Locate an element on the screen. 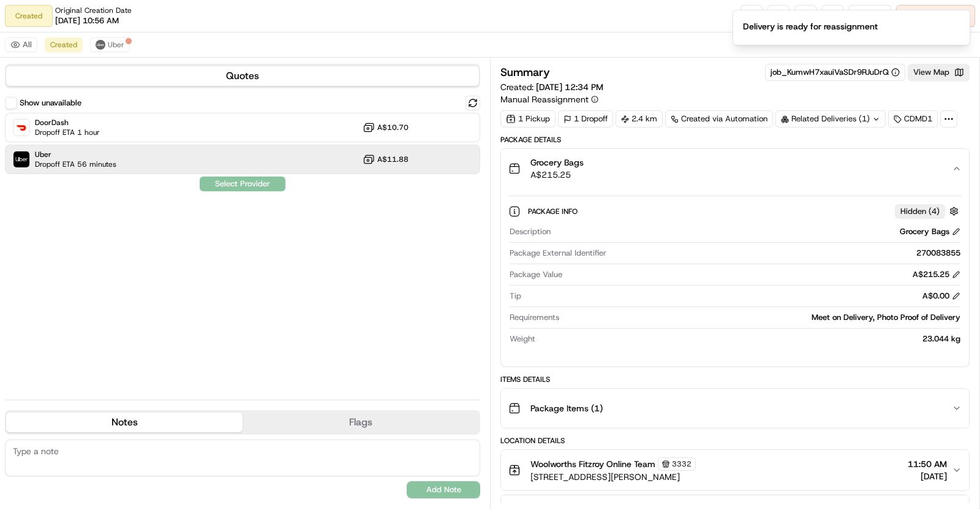 The height and width of the screenshot is (510, 980). div: 1 Pickup is located at coordinates (528, 119).